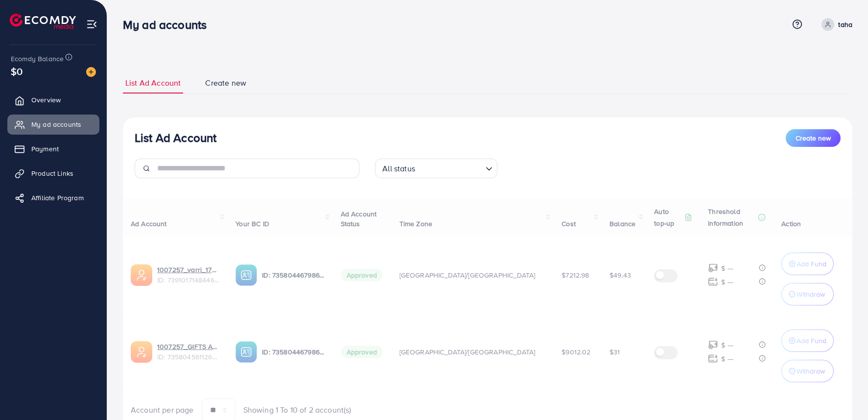  What do you see at coordinates (46, 100) in the screenshot?
I see `span: Overview` at bounding box center [46, 100].